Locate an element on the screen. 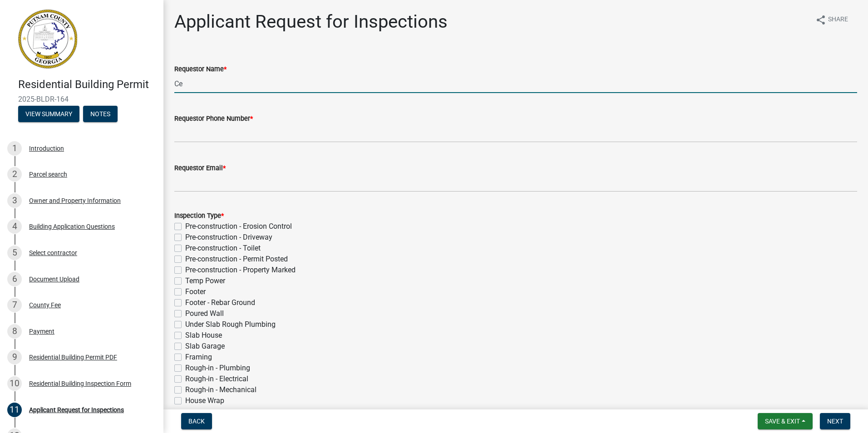 This screenshot has width=868, height=433. div: 9 is located at coordinates (14, 357).